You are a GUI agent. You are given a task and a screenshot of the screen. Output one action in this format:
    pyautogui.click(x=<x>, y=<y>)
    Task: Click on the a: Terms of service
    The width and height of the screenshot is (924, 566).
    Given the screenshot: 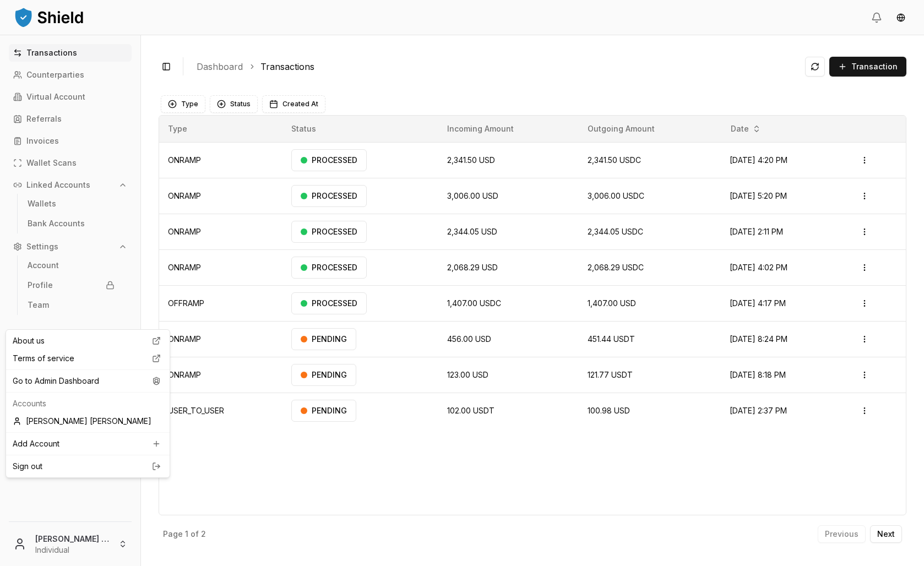 What is the action you would take?
    pyautogui.click(x=87, y=358)
    